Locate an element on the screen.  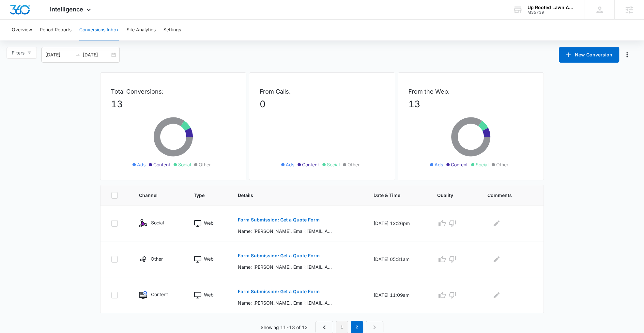
button: Conversions Inbox is located at coordinates (99, 30).